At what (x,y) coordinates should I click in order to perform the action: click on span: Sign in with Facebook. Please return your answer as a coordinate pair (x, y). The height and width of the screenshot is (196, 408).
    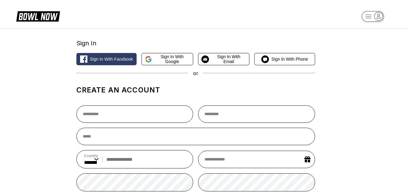
    Looking at the image, I should click on (111, 59).